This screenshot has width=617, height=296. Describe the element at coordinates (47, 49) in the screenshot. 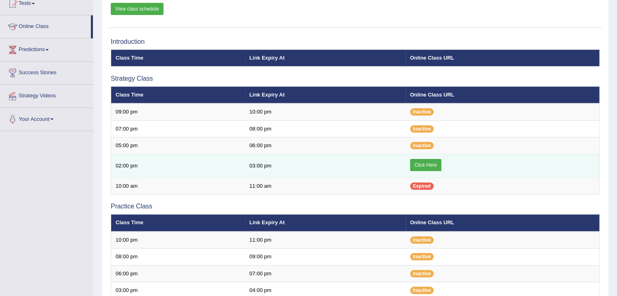

I see `a: Predictions` at that location.